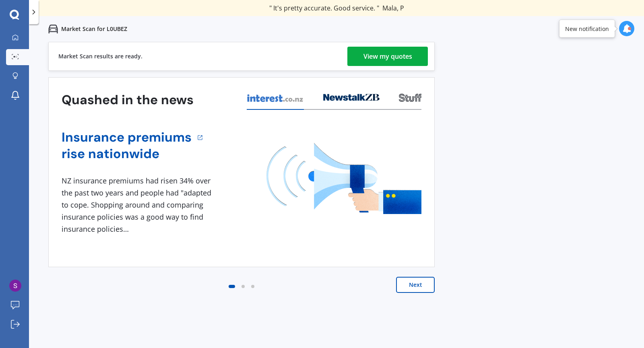 Image resolution: width=644 pixels, height=348 pixels. Describe the element at coordinates (126, 138) in the screenshot. I see `a: Insurance premiums` at that location.